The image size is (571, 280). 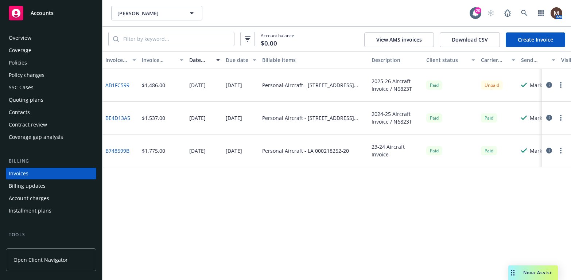 I want to click on button: Send result, so click(x=538, y=60).